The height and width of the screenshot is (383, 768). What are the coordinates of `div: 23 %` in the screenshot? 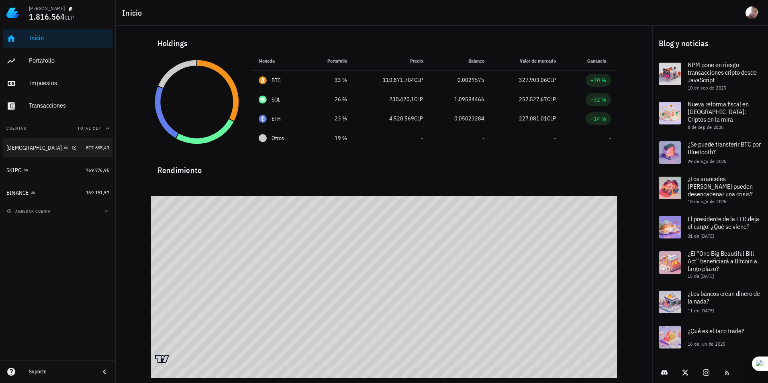 It's located at (330, 118).